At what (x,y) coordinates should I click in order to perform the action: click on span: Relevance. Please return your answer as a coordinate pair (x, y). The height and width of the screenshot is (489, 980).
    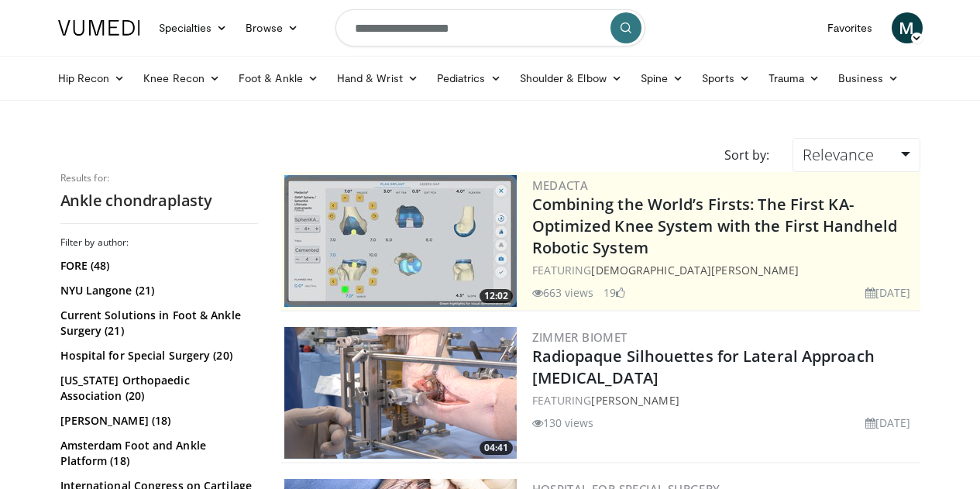
    Looking at the image, I should click on (838, 154).